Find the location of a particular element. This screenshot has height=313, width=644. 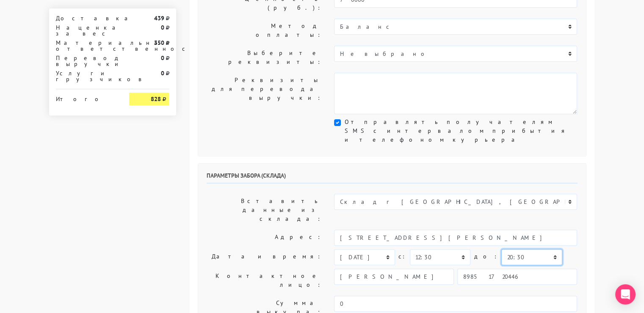

div: Доставка is located at coordinates (86, 18).